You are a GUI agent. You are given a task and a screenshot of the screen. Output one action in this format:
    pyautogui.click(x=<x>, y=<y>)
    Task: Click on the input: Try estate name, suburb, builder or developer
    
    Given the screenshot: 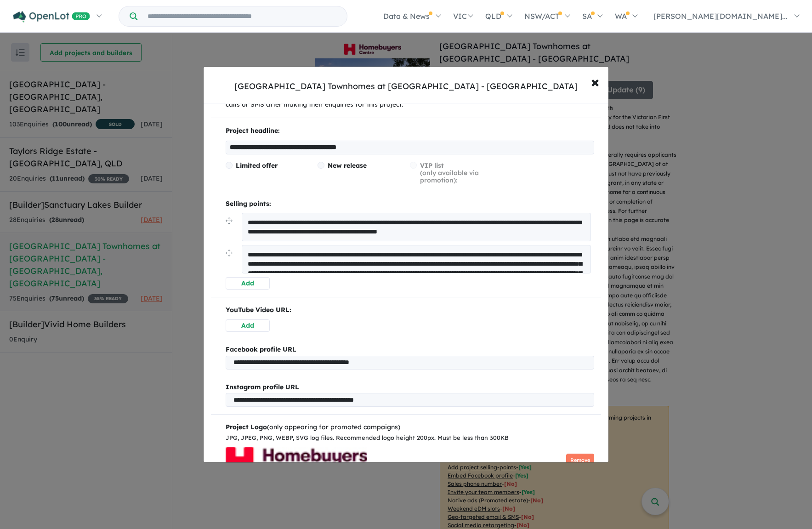 What is the action you would take?
    pyautogui.click(x=242, y=16)
    